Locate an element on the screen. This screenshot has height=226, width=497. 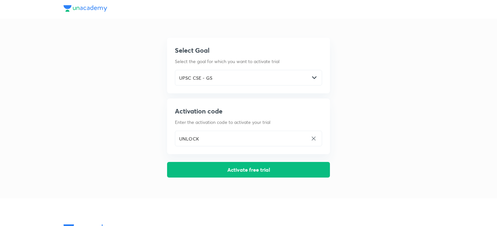
button: Activate free trial is located at coordinates (249, 170).